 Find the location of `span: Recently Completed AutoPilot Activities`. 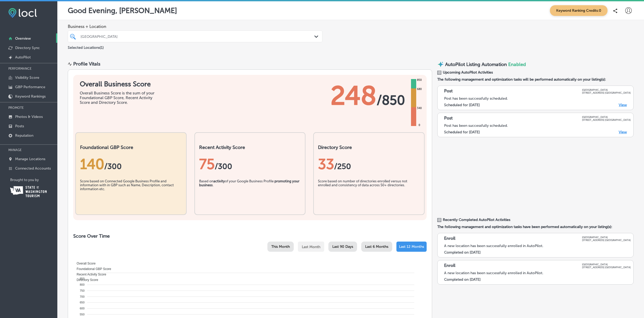

span: Recently Completed AutoPilot Activities is located at coordinates (476, 220).